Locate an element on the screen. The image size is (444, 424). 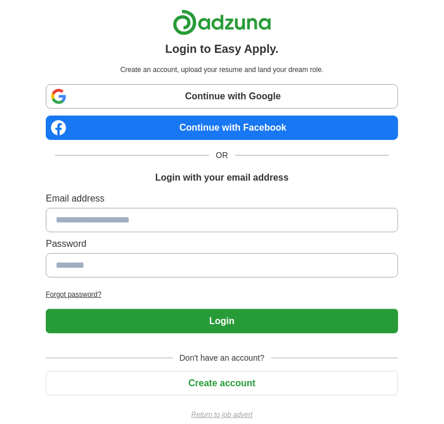
button: Login is located at coordinates (222, 321).